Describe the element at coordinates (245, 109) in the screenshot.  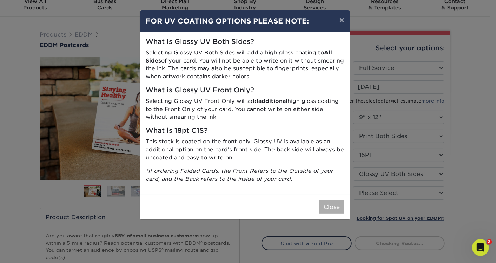
I see `p: Selecting Glossy UV Front Only will add high gloss coating to the Front Only of your card. You ca...` at that location.